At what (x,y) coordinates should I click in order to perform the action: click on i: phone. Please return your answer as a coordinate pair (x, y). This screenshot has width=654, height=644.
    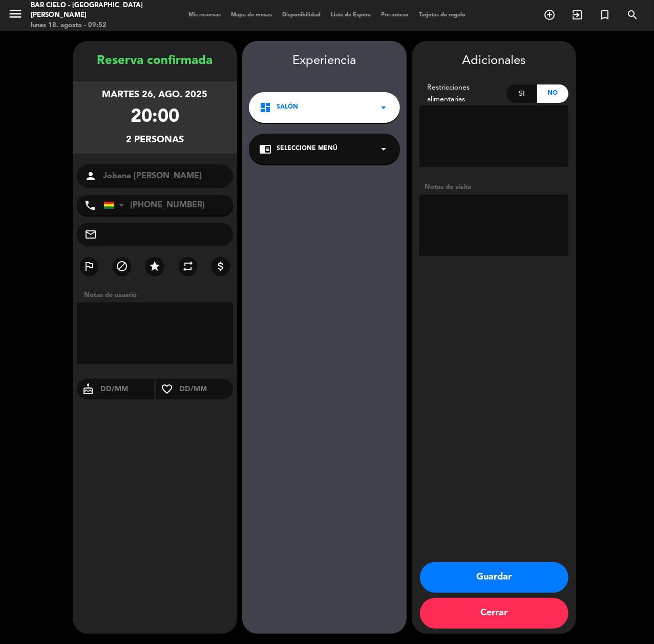
    Looking at the image, I should click on (90, 205).